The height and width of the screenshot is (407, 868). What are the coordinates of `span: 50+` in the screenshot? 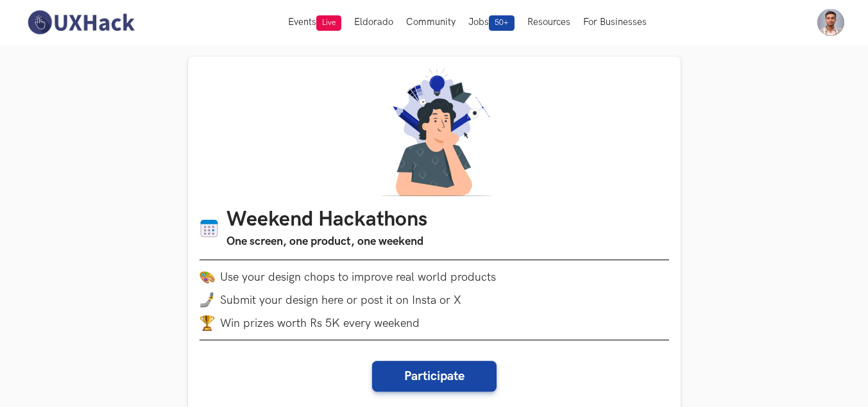 It's located at (502, 23).